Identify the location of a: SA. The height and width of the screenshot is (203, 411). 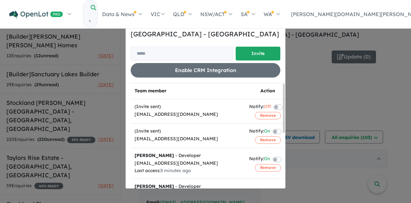
(248, 14).